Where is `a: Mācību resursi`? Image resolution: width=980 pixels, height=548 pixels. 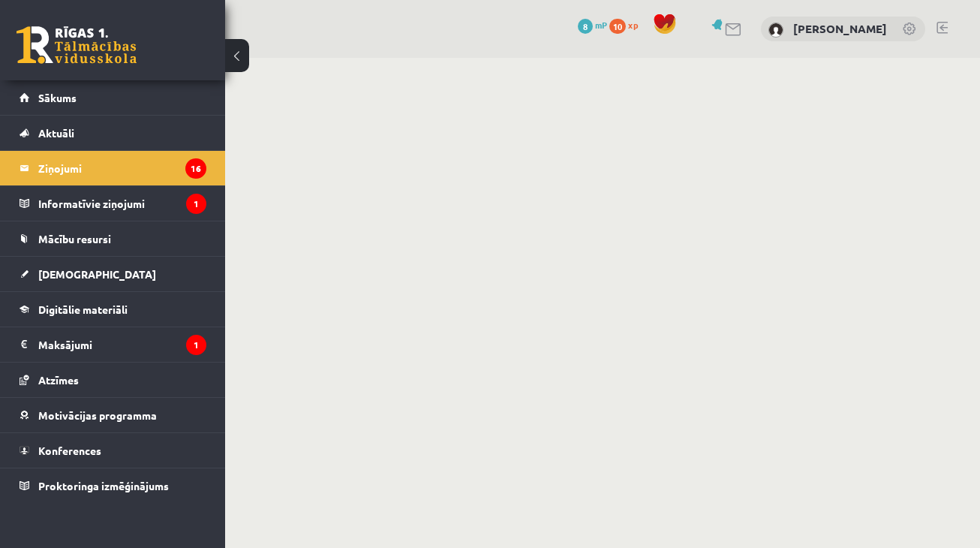
a: Mācību resursi is located at coordinates (113, 239).